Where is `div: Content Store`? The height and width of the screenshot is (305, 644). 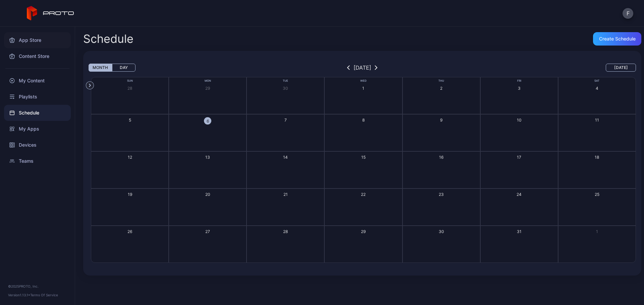
div: Content Store is located at coordinates (37, 56).